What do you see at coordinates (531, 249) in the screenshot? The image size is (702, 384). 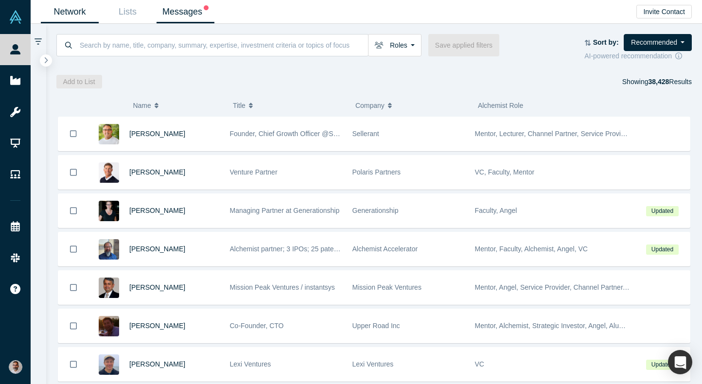 I see `span: Mentor, Faculty, Alchemist, Angel, VC` at bounding box center [531, 249].